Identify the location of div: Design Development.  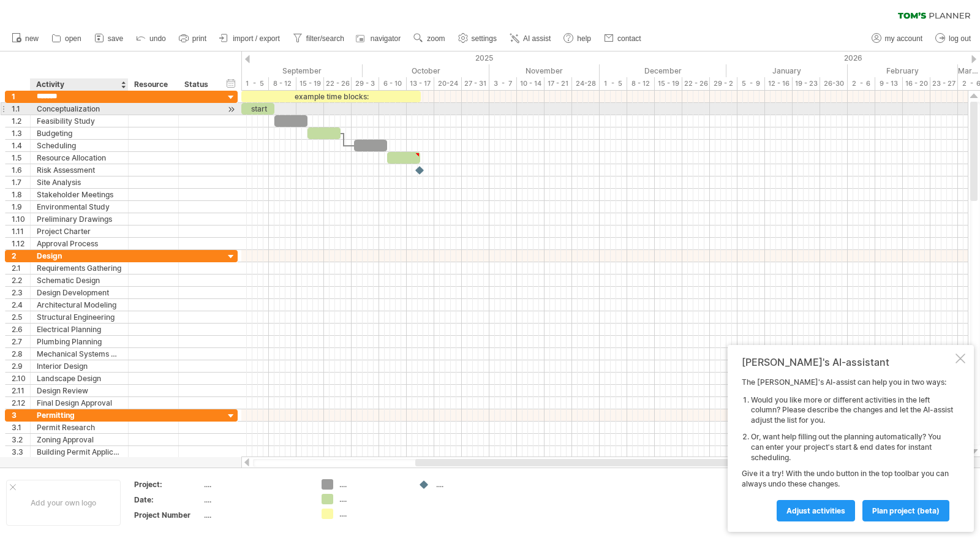
(79, 293).